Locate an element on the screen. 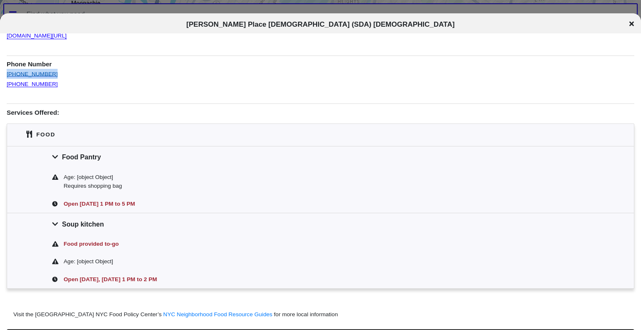 The width and height of the screenshot is (641, 330). h1: Services Offered: is located at coordinates (320, 110).